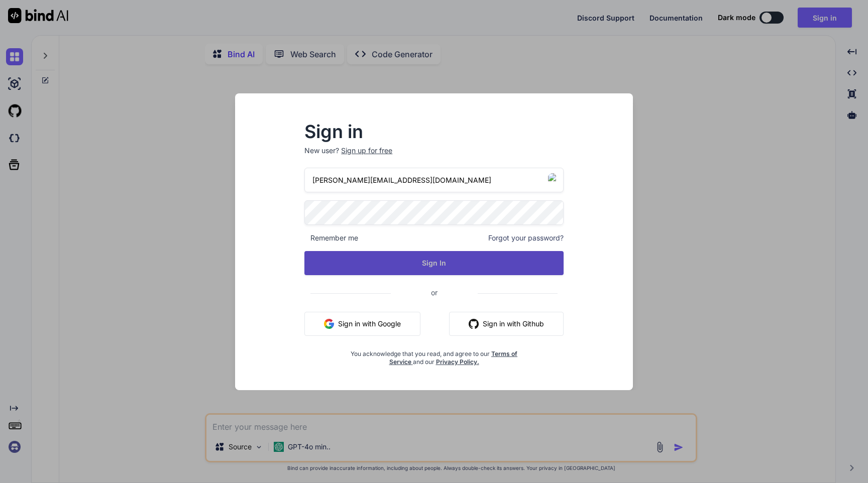  I want to click on img: google, so click(329, 323).